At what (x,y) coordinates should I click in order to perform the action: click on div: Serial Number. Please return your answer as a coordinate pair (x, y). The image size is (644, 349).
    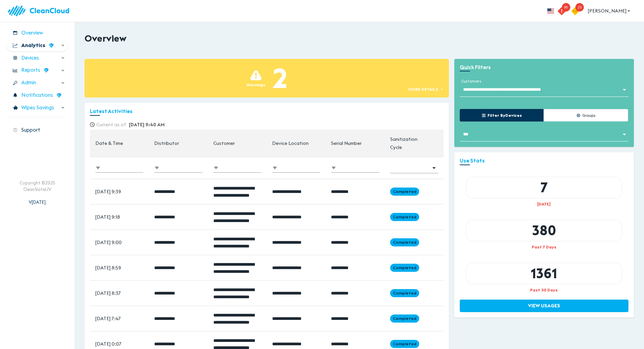
    Looking at the image, I should click on (346, 143).